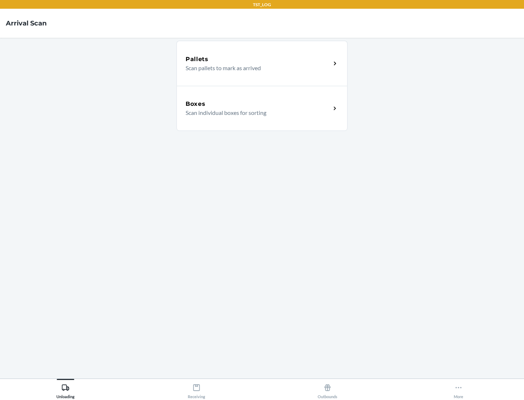 The image size is (524, 400). Describe the element at coordinates (327, 389) in the screenshot. I see `button: Outbounds` at that location.